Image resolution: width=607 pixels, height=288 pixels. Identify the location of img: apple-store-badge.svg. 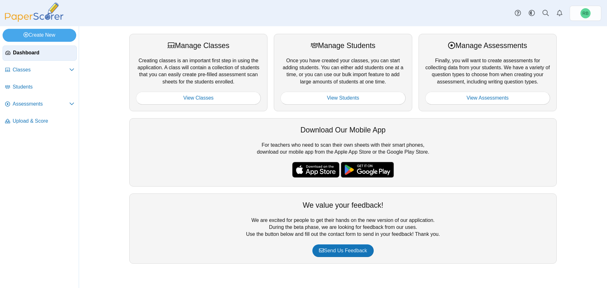
(316, 170).